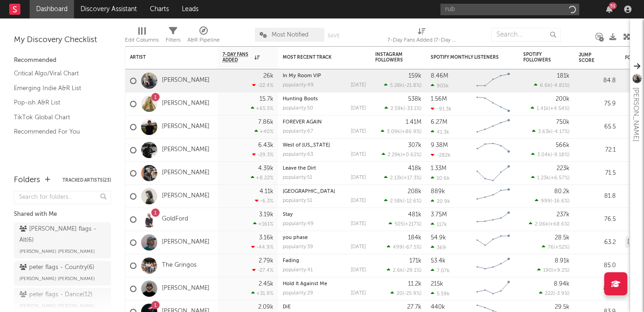 This screenshot has width=644, height=312. What do you see at coordinates (324, 261) in the screenshot?
I see `div: Fading` at bounding box center [324, 261].